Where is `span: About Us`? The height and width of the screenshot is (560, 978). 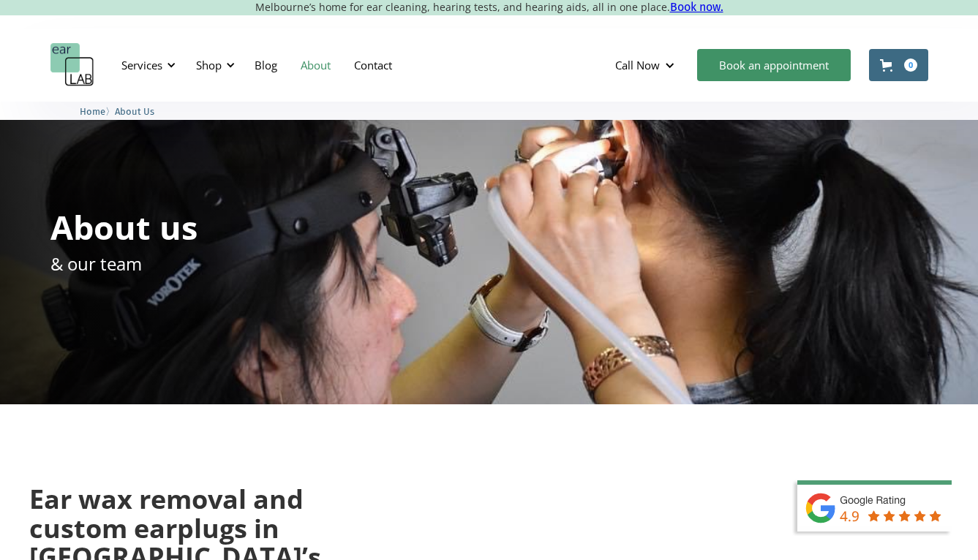 span: About Us is located at coordinates (135, 112).